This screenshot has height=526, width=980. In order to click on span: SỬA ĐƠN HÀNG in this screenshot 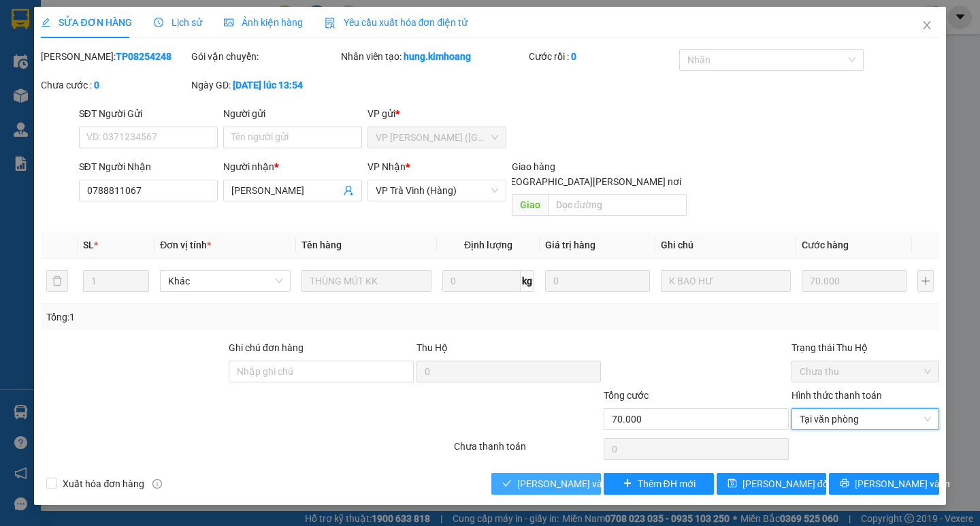, I will do `click(86, 23)`.